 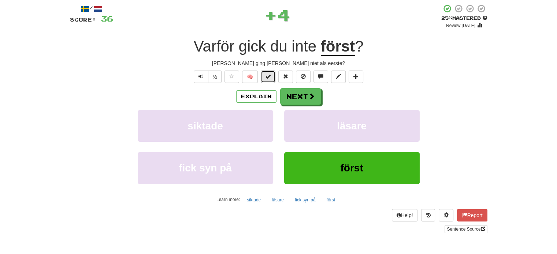 I want to click on button: Ignore sentence (alt+i), so click(x=303, y=77).